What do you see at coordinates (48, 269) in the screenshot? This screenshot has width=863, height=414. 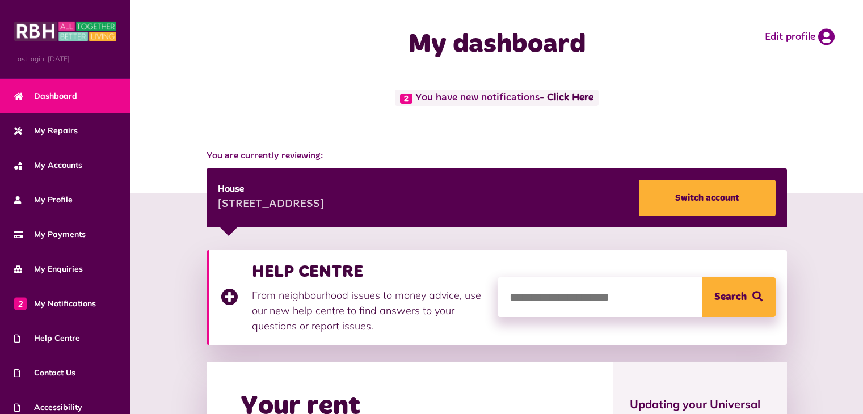 I see `span: My Enquiries` at bounding box center [48, 269].